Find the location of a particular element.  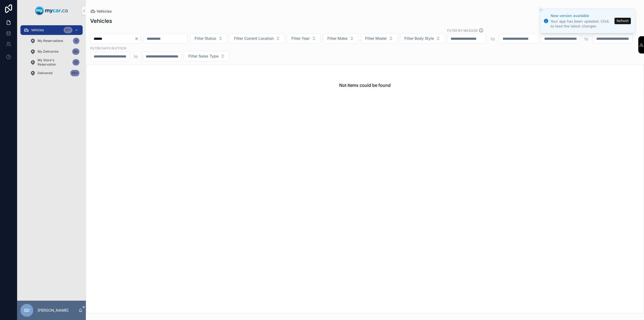

div: Your app has been updated. Click to load the latest changes is located at coordinates (582, 23).